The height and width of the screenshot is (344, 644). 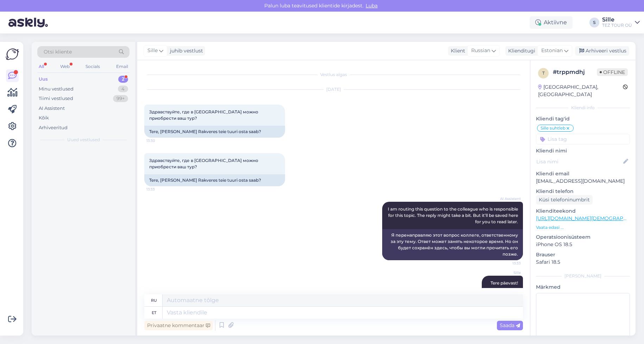 I want to click on a: SilleTEZ TOUR OÜ, so click(x=621, y=22).